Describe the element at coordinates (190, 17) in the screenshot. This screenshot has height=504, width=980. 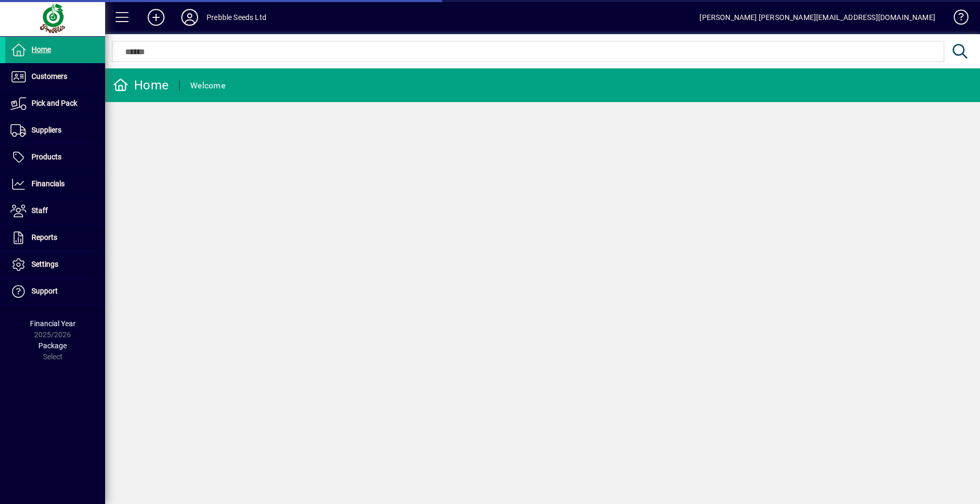
I see `button: Profile` at that location.